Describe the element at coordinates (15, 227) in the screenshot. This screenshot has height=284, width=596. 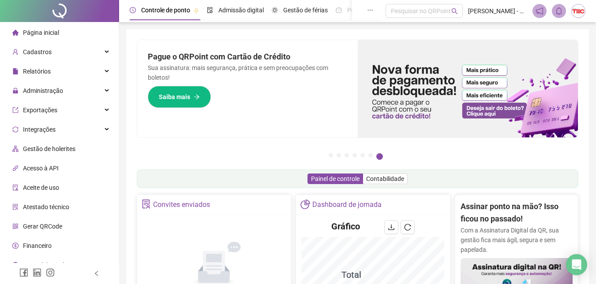
I see `span: qrcode` at that location.